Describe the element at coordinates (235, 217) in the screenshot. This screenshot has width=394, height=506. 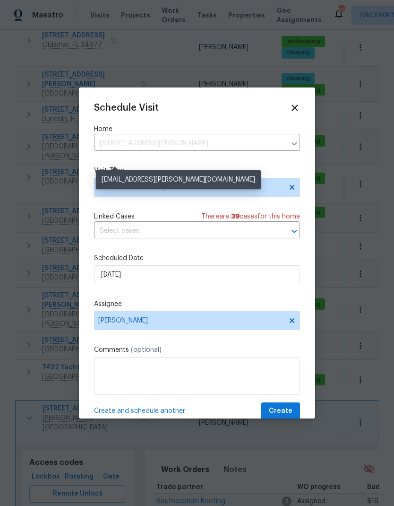
I see `span: 39` at that location.